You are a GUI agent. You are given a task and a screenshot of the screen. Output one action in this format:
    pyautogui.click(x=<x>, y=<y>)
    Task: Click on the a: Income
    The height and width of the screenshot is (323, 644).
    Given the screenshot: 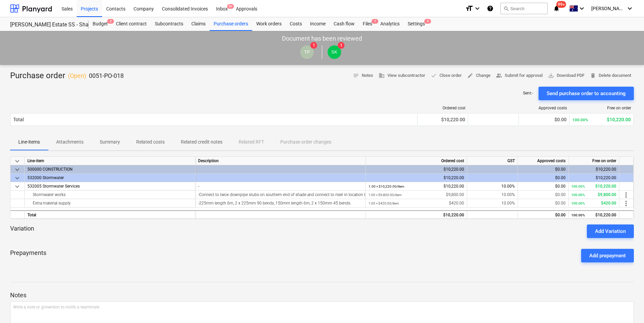 What is the action you would take?
    pyautogui.click(x=318, y=24)
    